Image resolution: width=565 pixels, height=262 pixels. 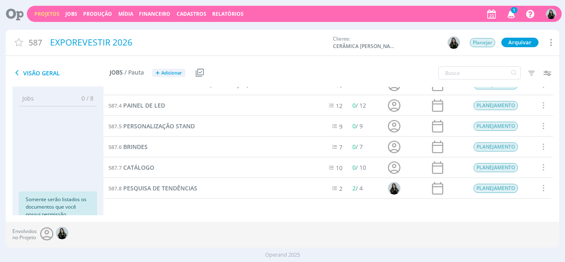 I want to click on span: 7, so click(x=341, y=147).